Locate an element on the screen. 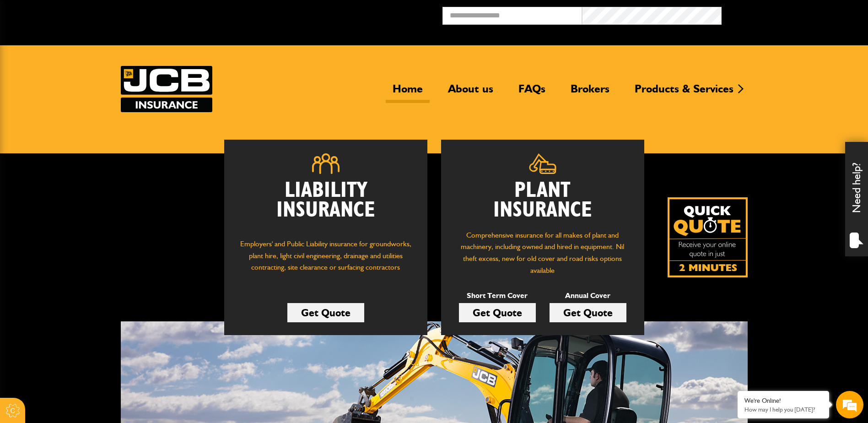 The height and width of the screenshot is (423, 868). div: We're Online! is located at coordinates (784, 401).